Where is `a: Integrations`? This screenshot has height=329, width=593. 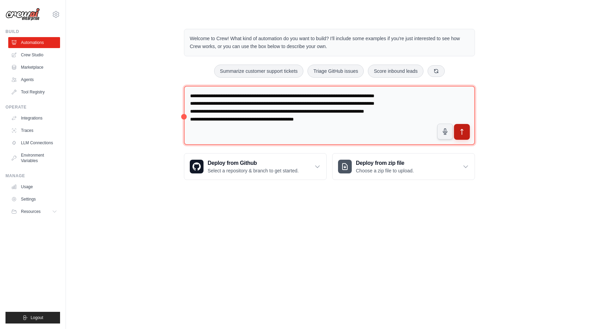 a: Integrations is located at coordinates (34, 118).